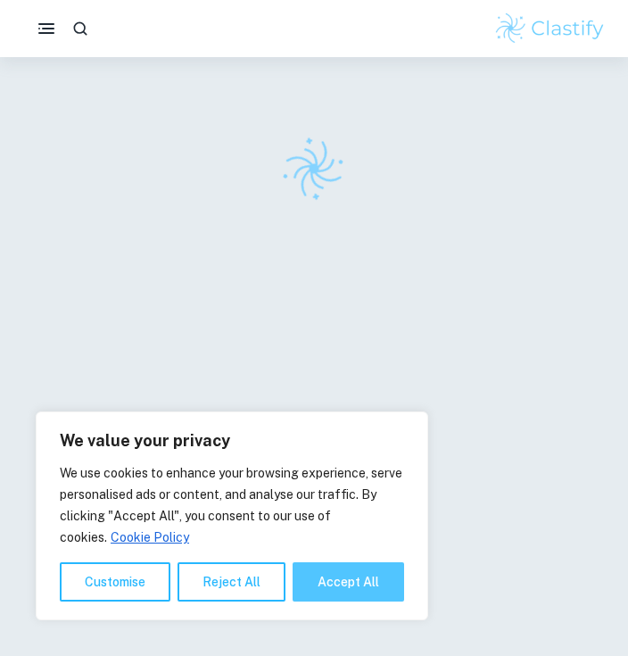  Describe the element at coordinates (348, 582) in the screenshot. I see `button: Accept All` at that location.